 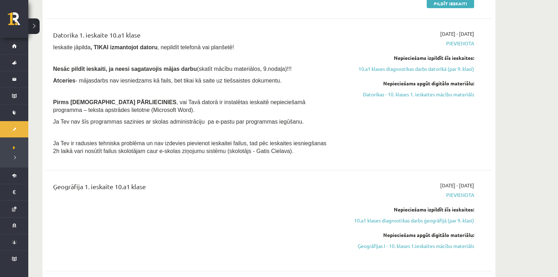 I want to click on a: Datorikas - 10. klases 1. ieskaites mācību materiāls, so click(x=407, y=94).